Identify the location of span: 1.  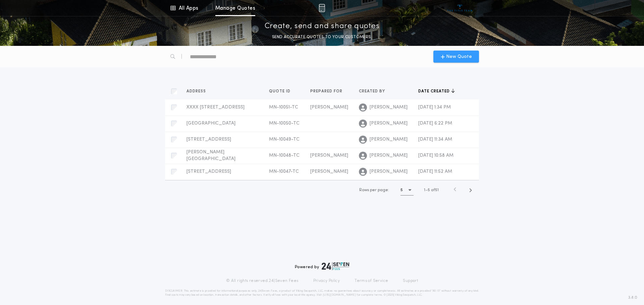
(424, 190).